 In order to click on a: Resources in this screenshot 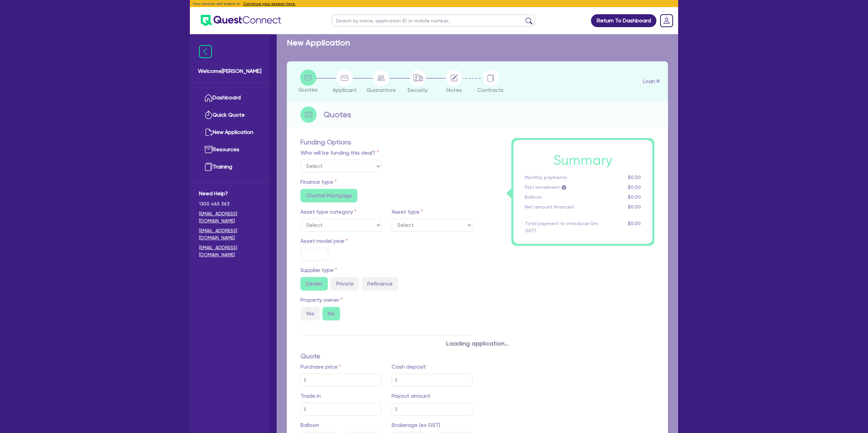, I will do `click(230, 150)`.